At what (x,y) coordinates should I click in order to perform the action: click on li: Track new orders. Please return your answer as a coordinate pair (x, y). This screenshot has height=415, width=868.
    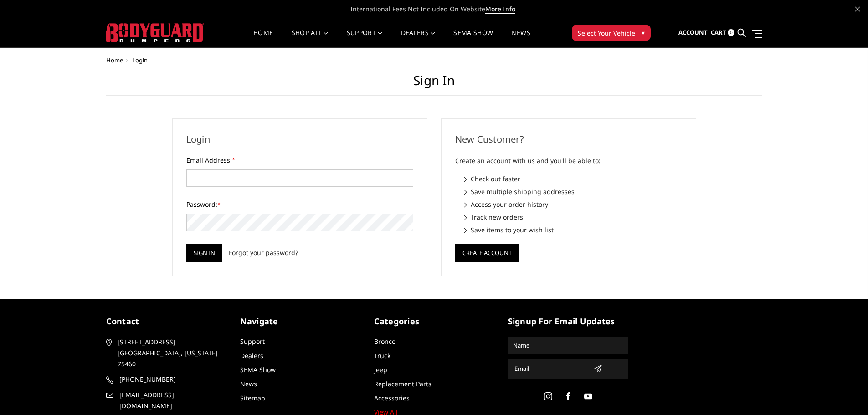
    Looking at the image, I should click on (573, 217).